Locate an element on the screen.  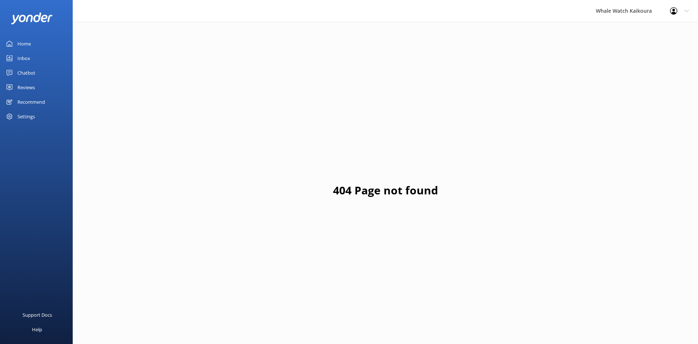
div: Help is located at coordinates (37, 329).